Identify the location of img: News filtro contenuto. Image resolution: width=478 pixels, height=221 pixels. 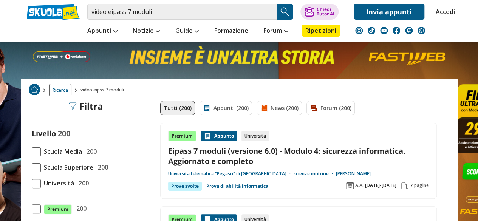
(264, 108).